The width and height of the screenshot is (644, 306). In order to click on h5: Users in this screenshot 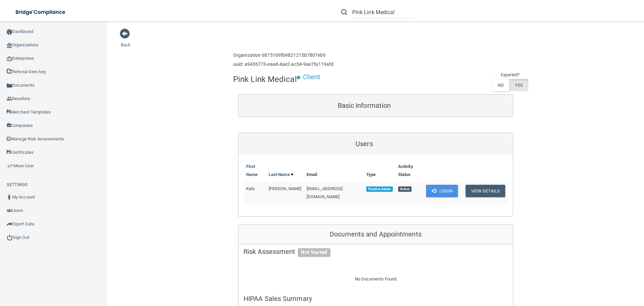, I will do `click(364, 144)`.